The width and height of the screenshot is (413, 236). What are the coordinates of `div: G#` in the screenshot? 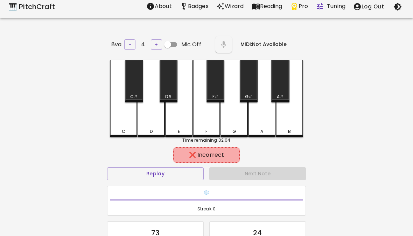 It's located at (249, 97).